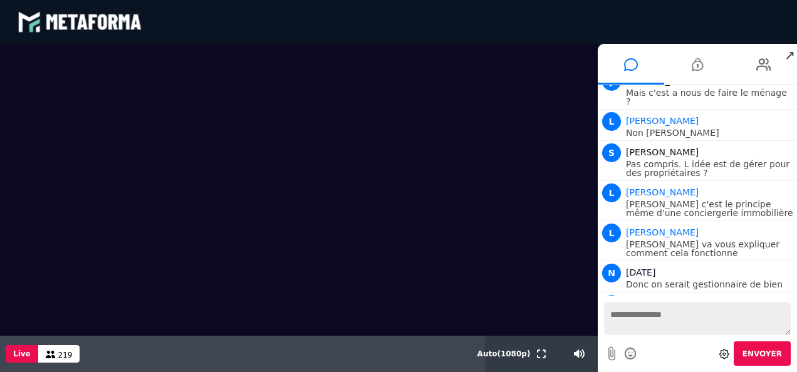 Image resolution: width=797 pixels, height=372 pixels. What do you see at coordinates (710, 169) in the screenshot?
I see `p: Pas compris. L idée est de gérer pour des propriétaires ?` at bounding box center [710, 169].